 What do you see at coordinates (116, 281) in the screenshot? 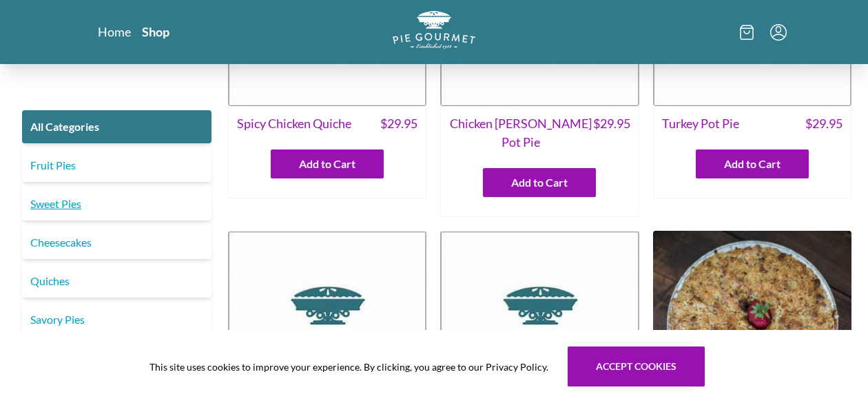
I see `a: Quiches` at bounding box center [116, 281].